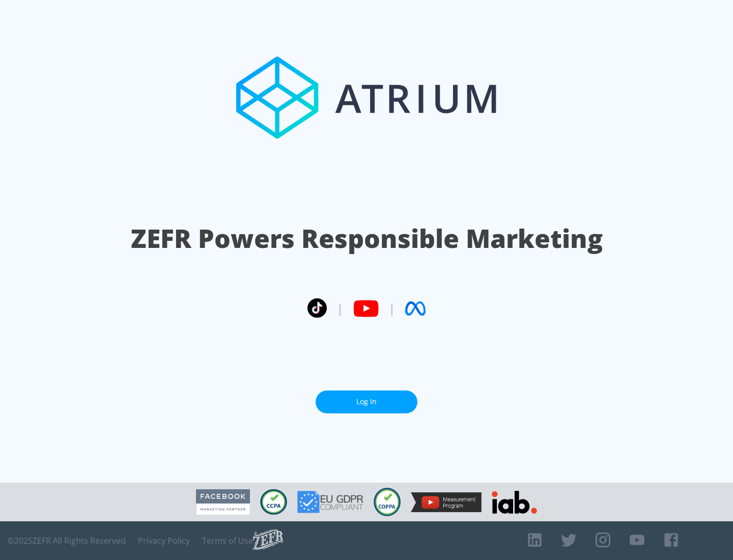 The height and width of the screenshot is (560, 733). Describe the element at coordinates (446, 502) in the screenshot. I see `img: YouTube Measurement Program` at that location.